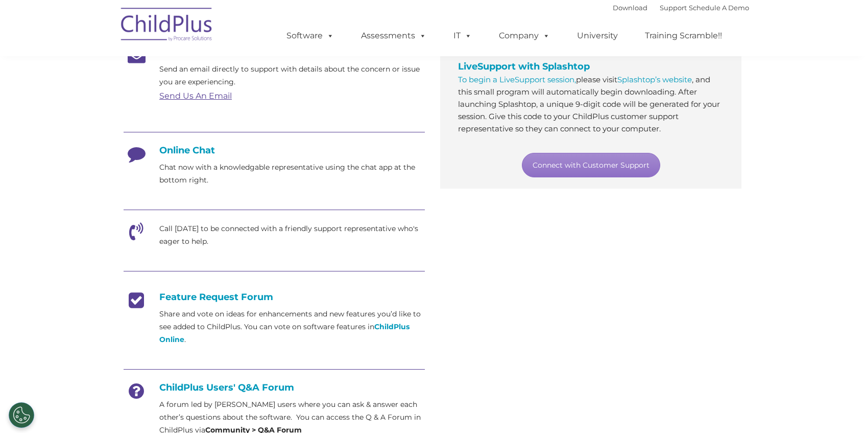 The image size is (865, 433). I want to click on h4: ChildPlus Users' Q&A Forum, so click(274, 387).